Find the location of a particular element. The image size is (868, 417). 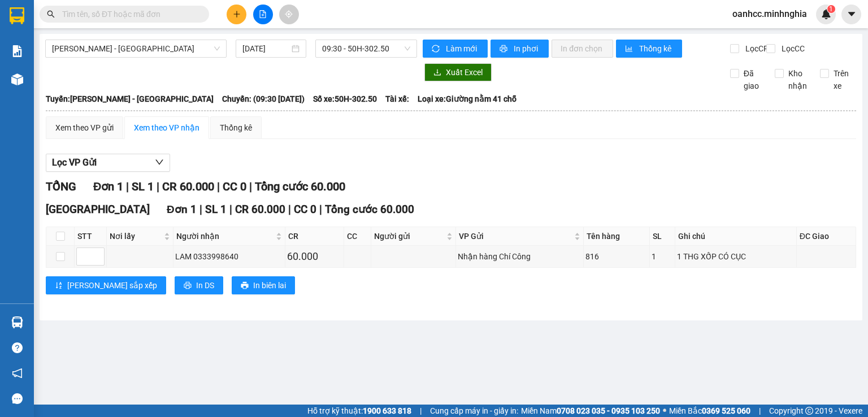

button: file-add is located at coordinates (263, 14).